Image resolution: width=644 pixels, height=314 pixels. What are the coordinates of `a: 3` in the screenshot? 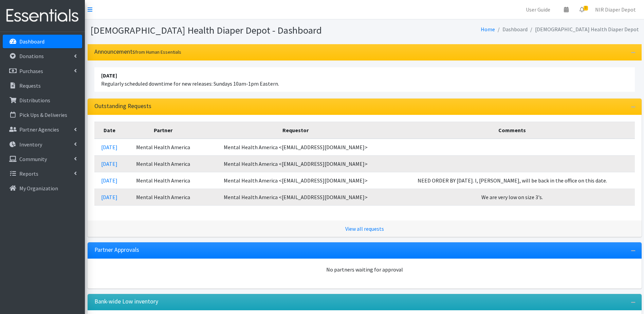 It's located at (582, 10).